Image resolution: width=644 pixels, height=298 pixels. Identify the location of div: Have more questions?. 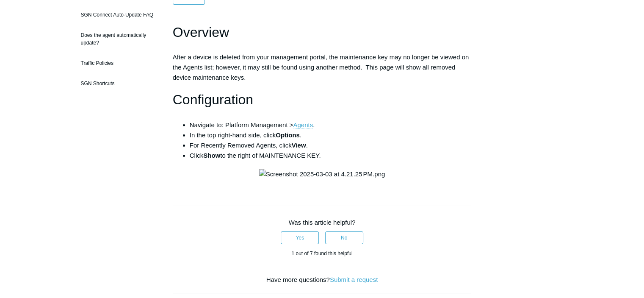
(322, 280).